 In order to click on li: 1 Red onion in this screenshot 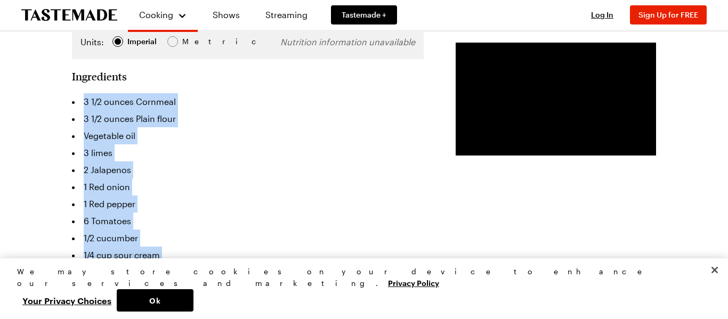, I will do `click(248, 187)`.